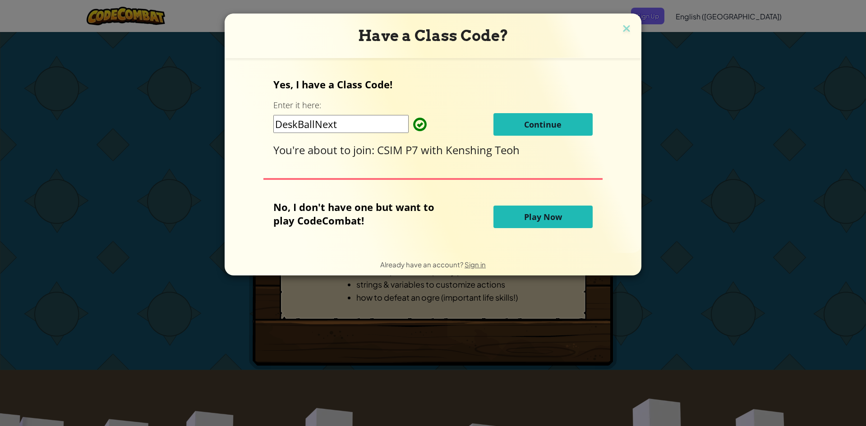 The height and width of the screenshot is (426, 866). What do you see at coordinates (432, 84) in the screenshot?
I see `p: Yes, I have a Class Code!` at bounding box center [432, 84].